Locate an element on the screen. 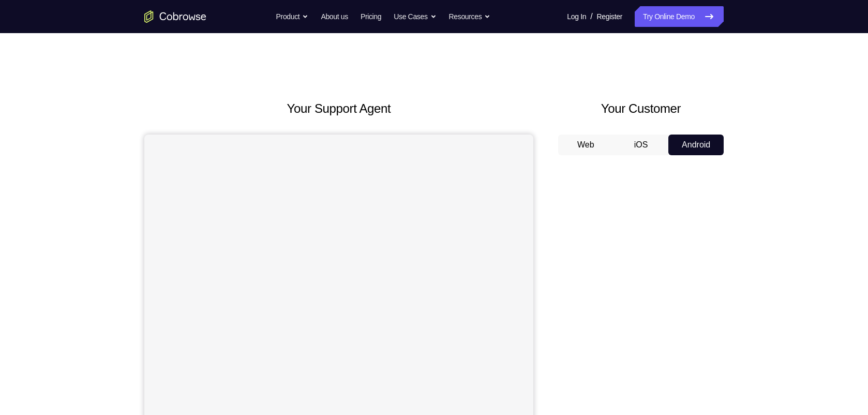  button: Product is located at coordinates (292, 17).